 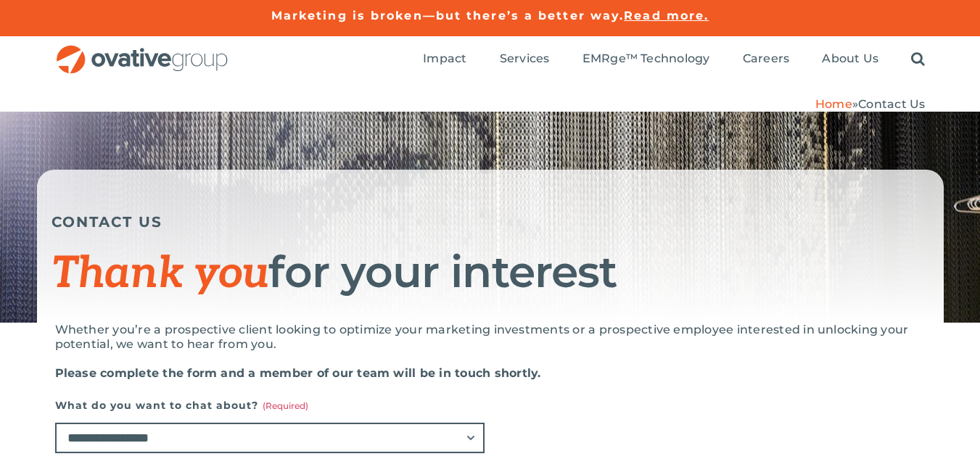 I want to click on a: About Us, so click(x=850, y=60).